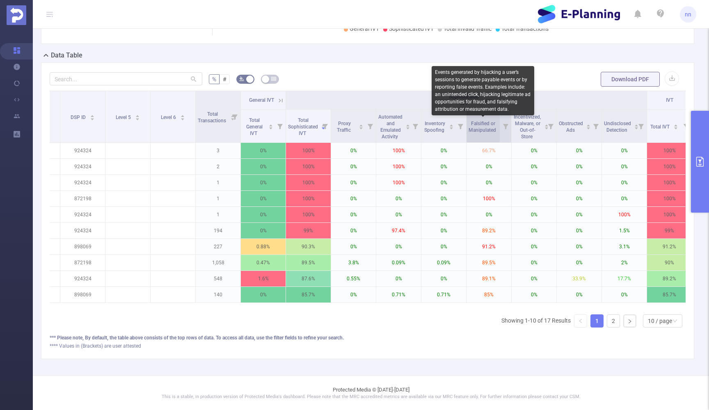 The image size is (709, 410). Describe the element at coordinates (435, 127) in the screenshot. I see `span: Inventory Spoofing` at that location.